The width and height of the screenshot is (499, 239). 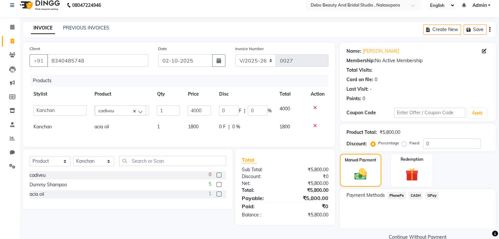 I want to click on span: CASH, so click(x=415, y=196).